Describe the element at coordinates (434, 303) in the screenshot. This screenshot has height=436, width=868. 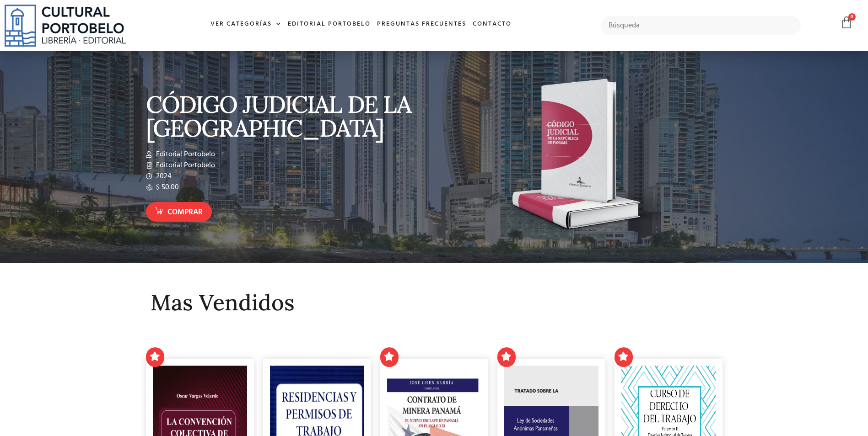
I see `h2: Mas Vendidos` at that location.